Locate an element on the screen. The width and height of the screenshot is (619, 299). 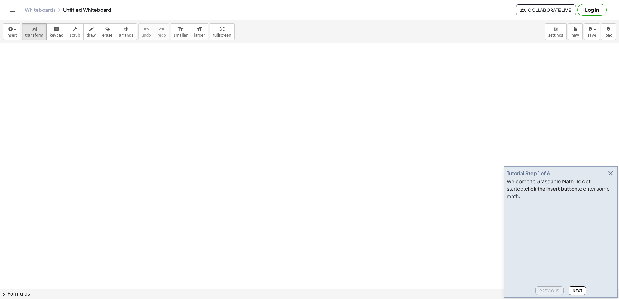
b: click the insert button is located at coordinates (551, 188).